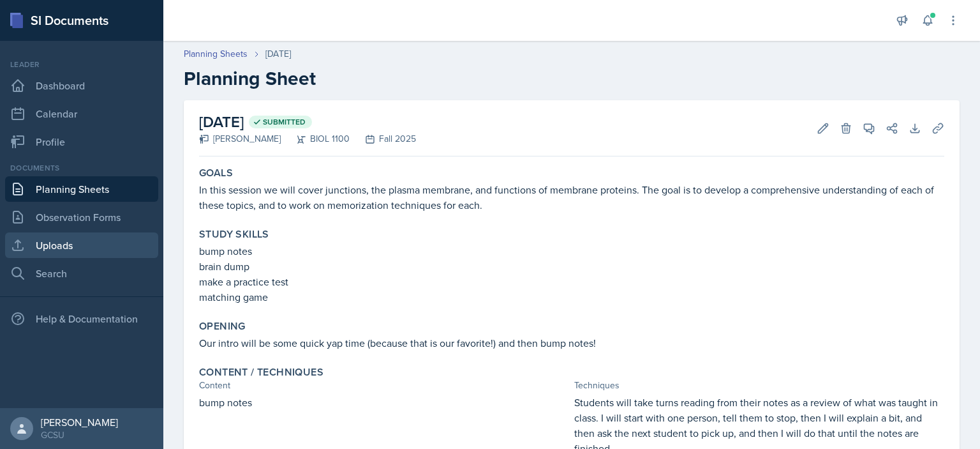 The height and width of the screenshot is (449, 980). I want to click on div: Leader, so click(81, 64).